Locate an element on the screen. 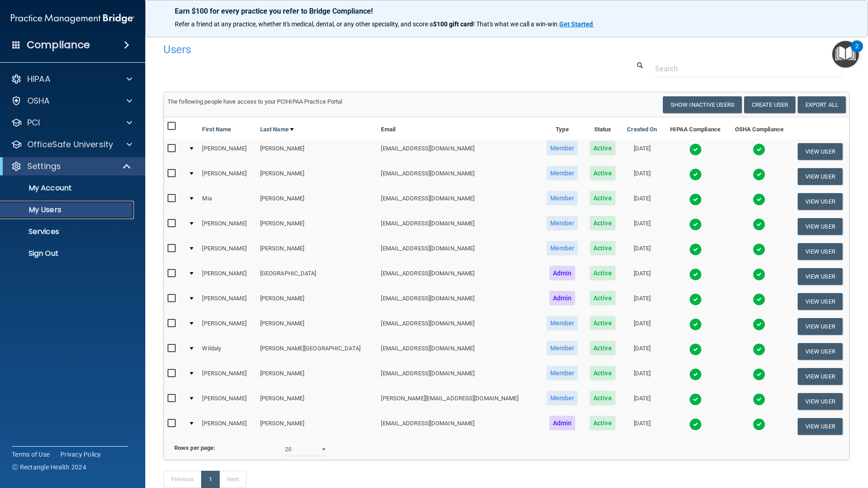 The image size is (868, 488). a: Settings is located at coordinates (71, 166).